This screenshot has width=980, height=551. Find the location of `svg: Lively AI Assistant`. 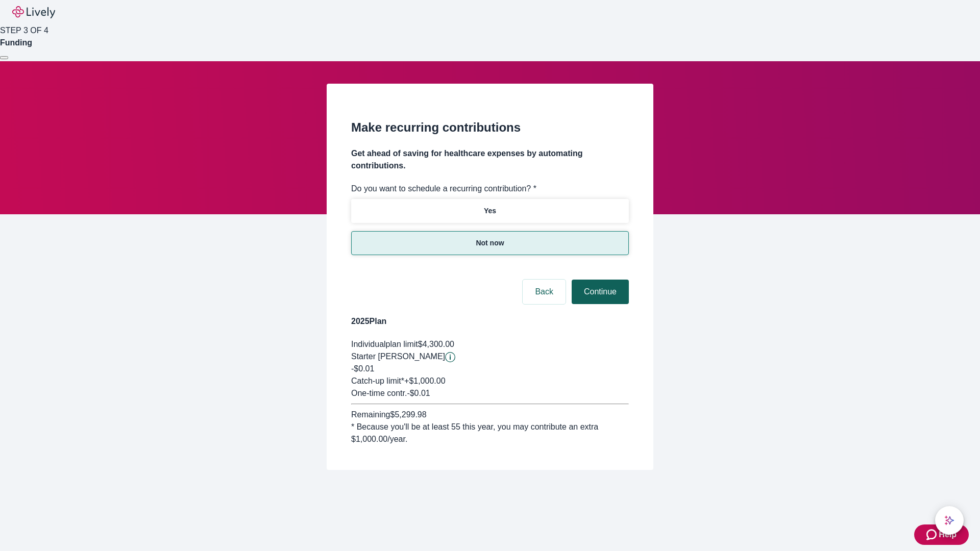

svg: Lively AI Assistant is located at coordinates (949, 521).